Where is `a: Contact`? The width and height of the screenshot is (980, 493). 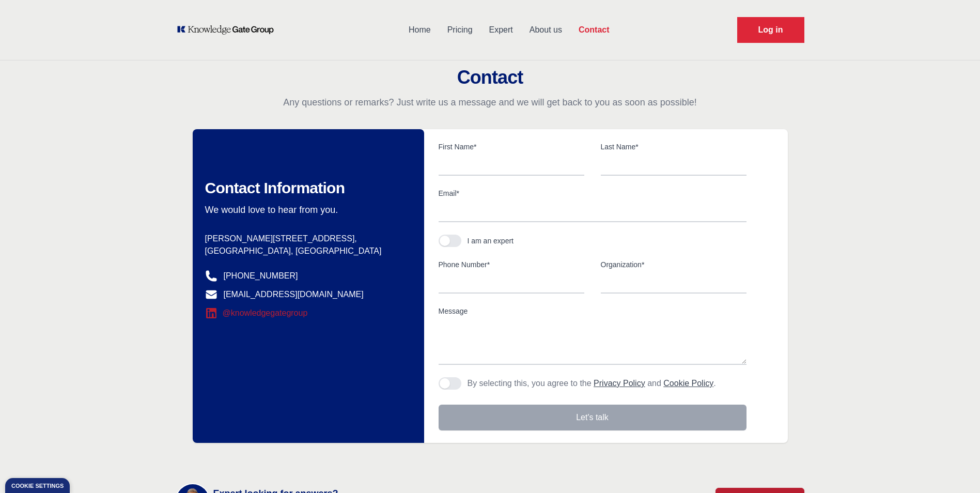
a: Contact is located at coordinates (594, 30).